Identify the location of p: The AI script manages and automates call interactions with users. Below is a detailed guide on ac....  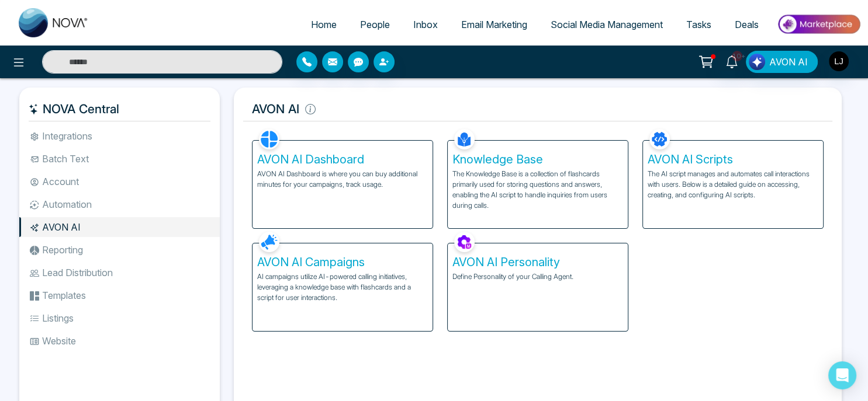
(733, 184).